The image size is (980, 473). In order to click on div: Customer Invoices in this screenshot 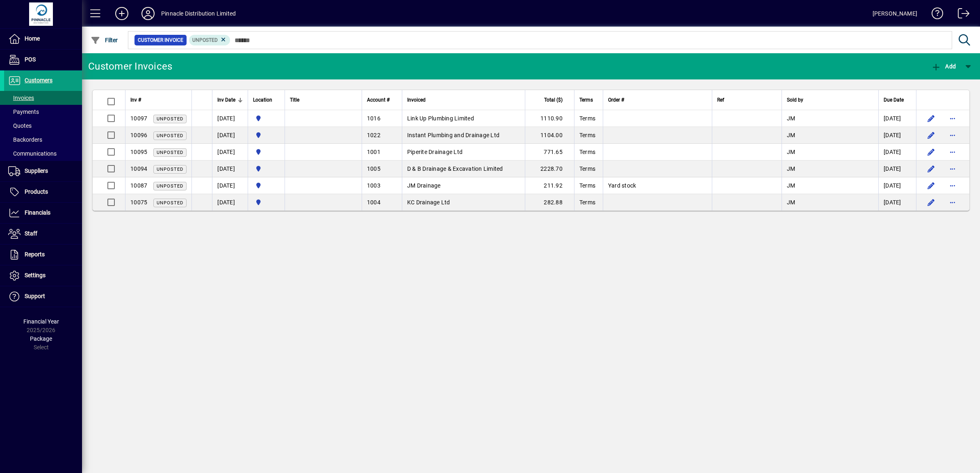, I will do `click(130, 66)`.